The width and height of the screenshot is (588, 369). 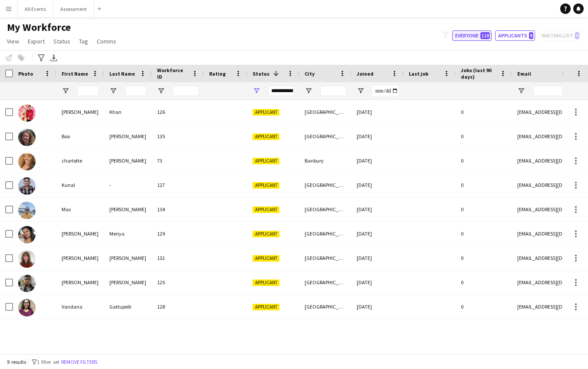 I want to click on span: 118, so click(x=485, y=36).